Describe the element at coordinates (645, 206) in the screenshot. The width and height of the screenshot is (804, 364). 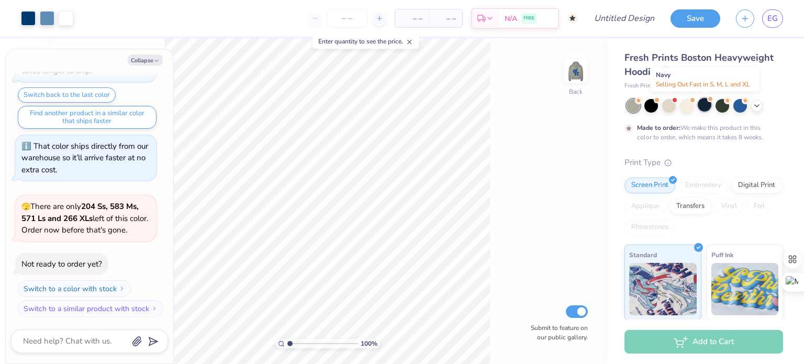
I see `div: Applique` at that location.